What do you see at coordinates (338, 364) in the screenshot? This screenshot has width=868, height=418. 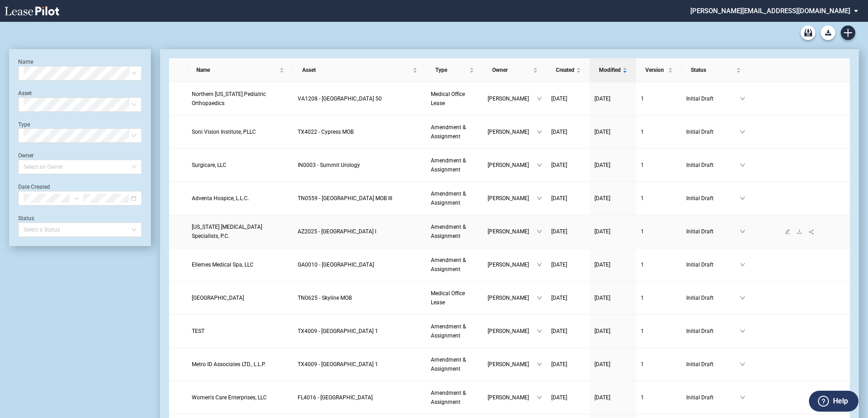 I see `span: TX4009 - Southwest Plaza 1` at bounding box center [338, 364].